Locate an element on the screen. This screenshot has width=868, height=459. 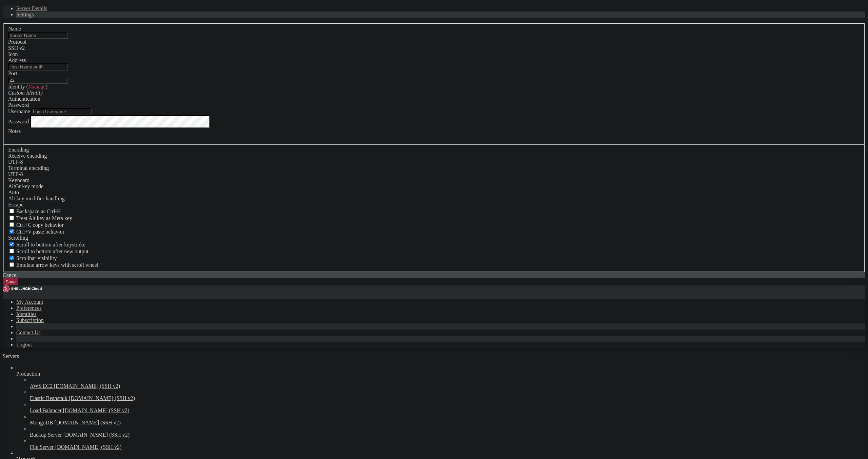
span: Scroll to bottom after keystroke is located at coordinates (51, 244).